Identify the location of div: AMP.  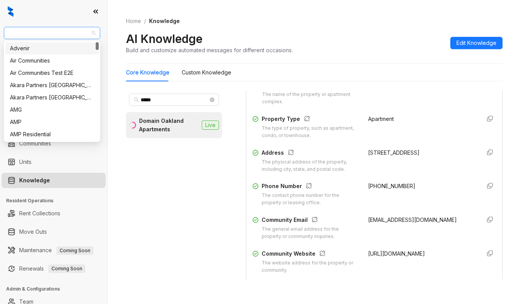
(52, 122).